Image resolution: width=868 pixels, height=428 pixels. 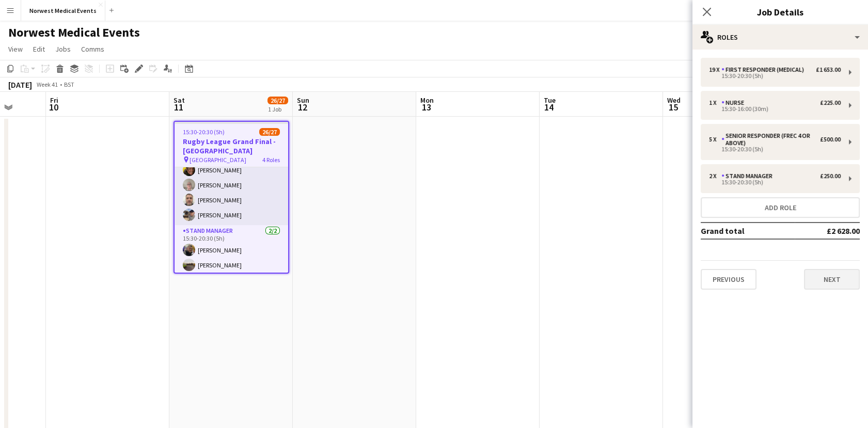 What do you see at coordinates (780, 37) in the screenshot?
I see `div: Roles` at bounding box center [780, 37].